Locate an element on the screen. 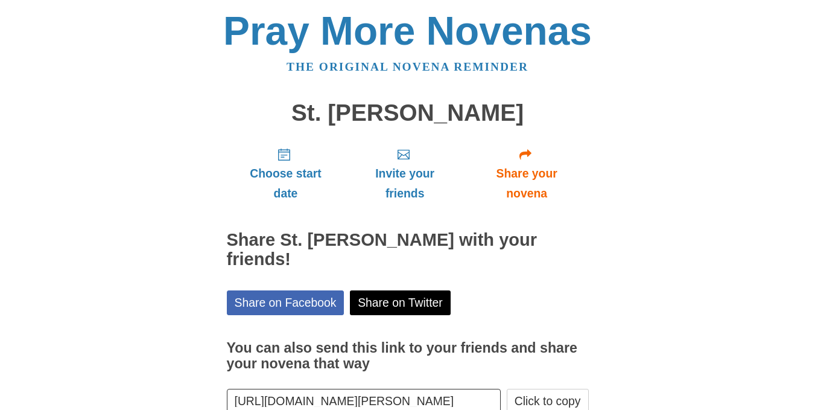 The height and width of the screenshot is (410, 815). a: Share on Facebook is located at coordinates (285, 302).